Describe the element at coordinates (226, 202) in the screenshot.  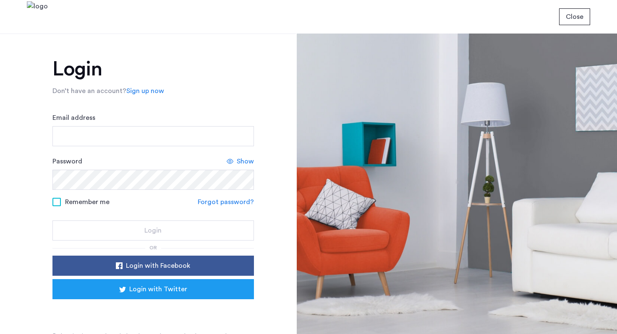
I see `a: Forgot password?` at that location.